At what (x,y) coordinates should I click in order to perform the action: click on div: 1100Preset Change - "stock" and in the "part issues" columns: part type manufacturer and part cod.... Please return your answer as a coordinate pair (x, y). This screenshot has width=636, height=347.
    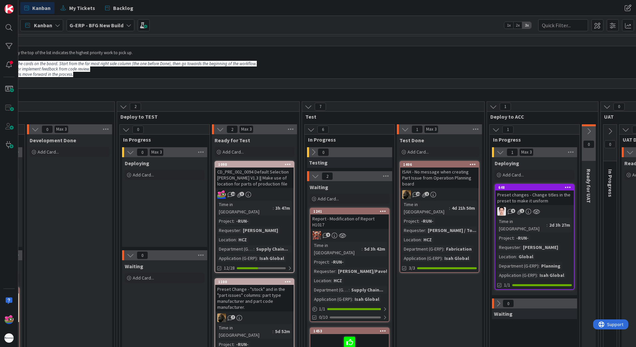
    Looking at the image, I should click on (255, 296).